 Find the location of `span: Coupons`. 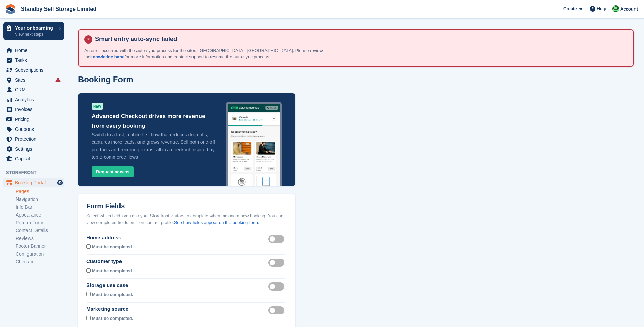

span: Coupons is located at coordinates (35, 129).